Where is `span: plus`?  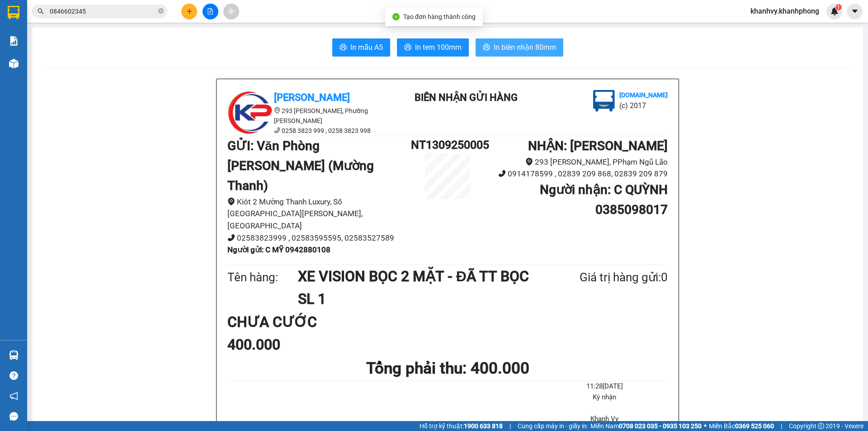 span: plus is located at coordinates (189, 11).